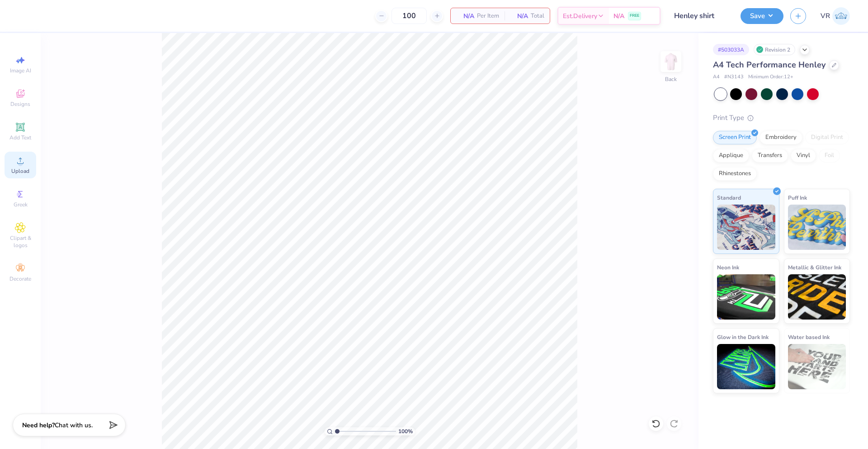 The image size is (868, 449). What do you see at coordinates (487, 16) in the screenshot?
I see `span: Per Item` at bounding box center [487, 16].